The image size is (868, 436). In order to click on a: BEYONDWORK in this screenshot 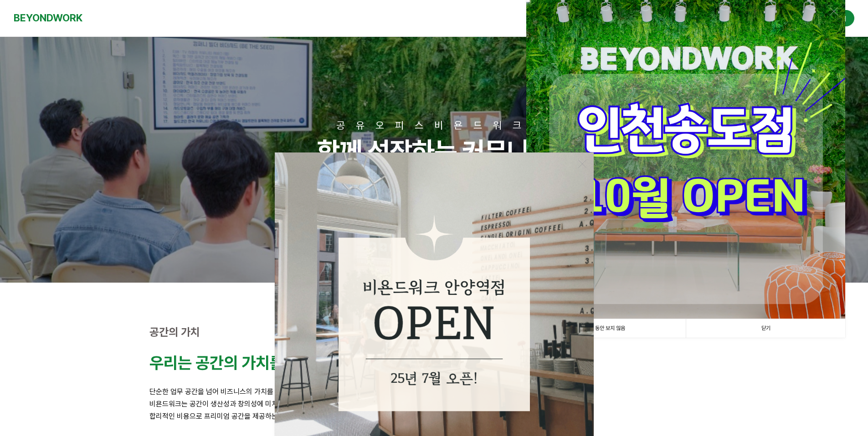, I will do `click(48, 18)`.